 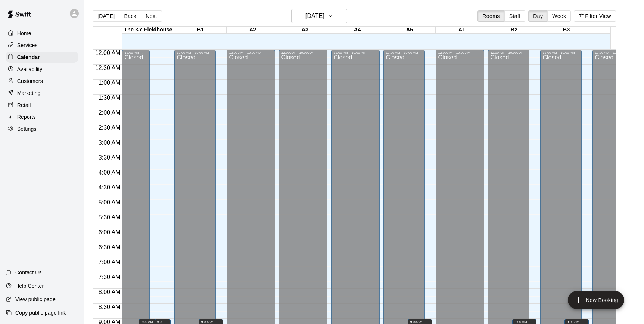 I want to click on a: Home, so click(x=42, y=33).